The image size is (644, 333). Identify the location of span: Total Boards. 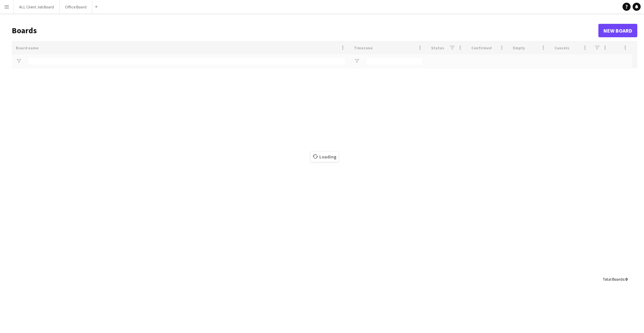
(613, 279).